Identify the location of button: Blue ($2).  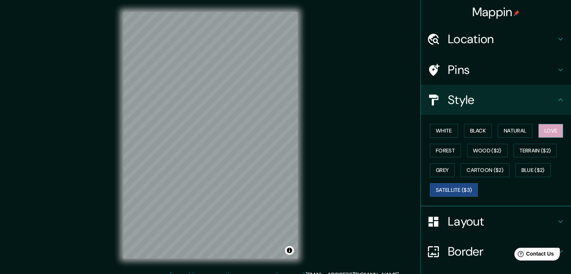
(533, 170).